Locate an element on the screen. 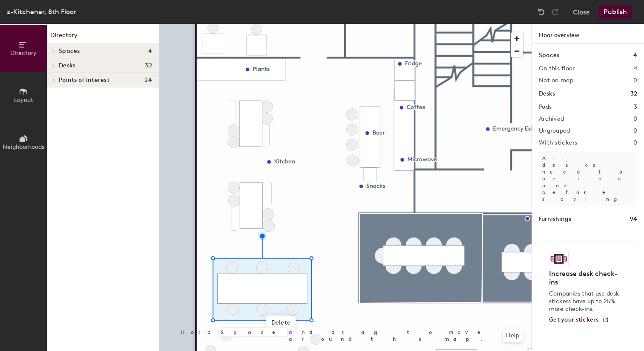  p: Companies that use desk stickers have up to 25% more check-ins. is located at coordinates (585, 301).